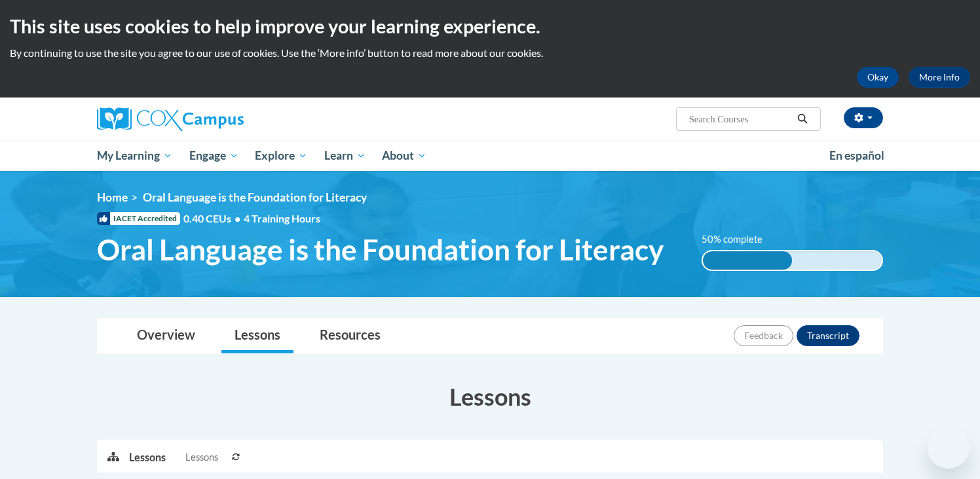 The height and width of the screenshot is (479, 980). Describe the element at coordinates (857, 155) in the screenshot. I see `span: En español` at that location.